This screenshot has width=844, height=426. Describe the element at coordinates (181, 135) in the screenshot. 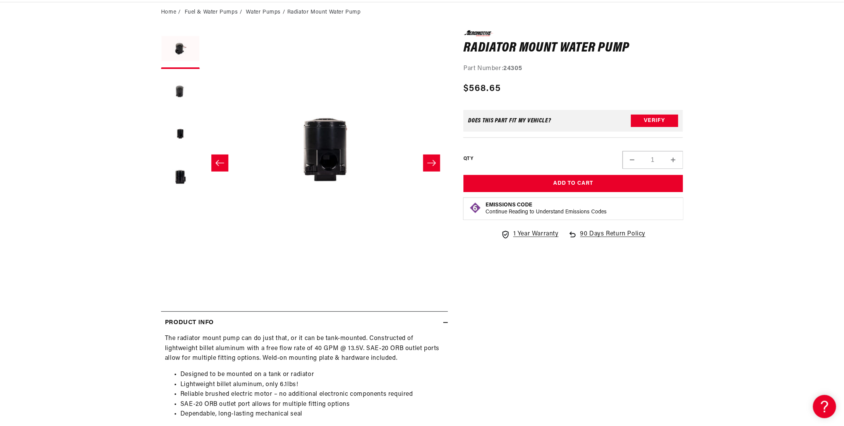

I see `button: Load image 3 in gallery view` at that location.